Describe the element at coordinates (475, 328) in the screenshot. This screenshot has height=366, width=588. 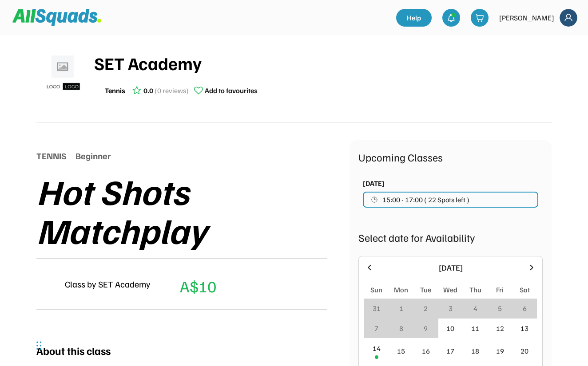
I see `div: 11` at that location.